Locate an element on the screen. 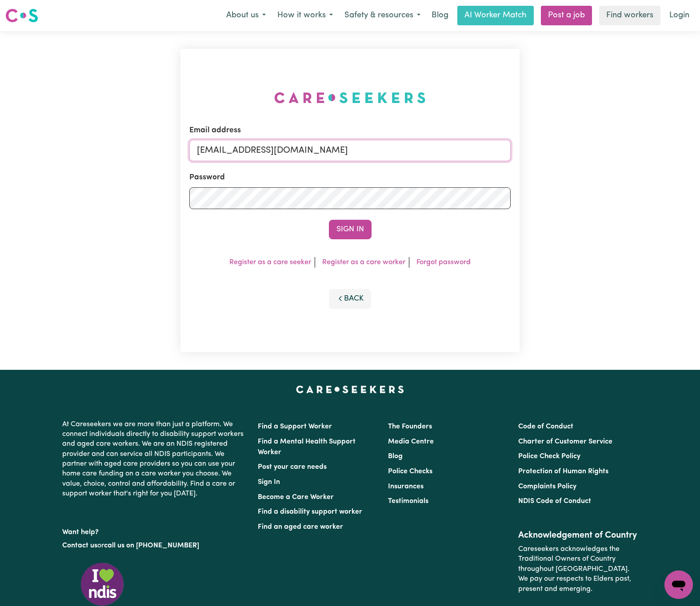 This screenshot has height=606, width=700. label: Email address is located at coordinates (215, 131).